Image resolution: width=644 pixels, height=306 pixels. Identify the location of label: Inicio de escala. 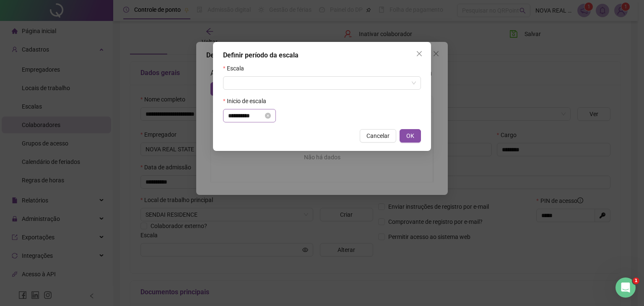
(247, 101).